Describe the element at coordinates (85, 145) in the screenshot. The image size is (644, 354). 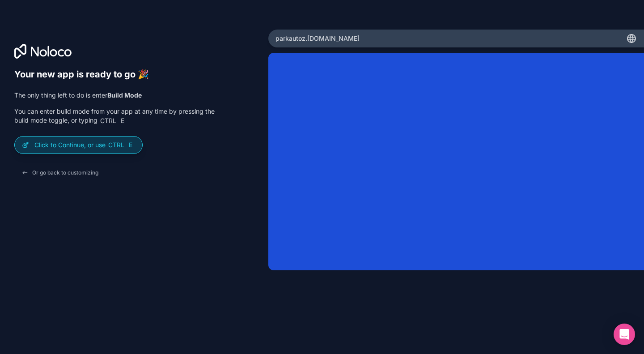
I see `p: Click to Continue, or use` at that location.